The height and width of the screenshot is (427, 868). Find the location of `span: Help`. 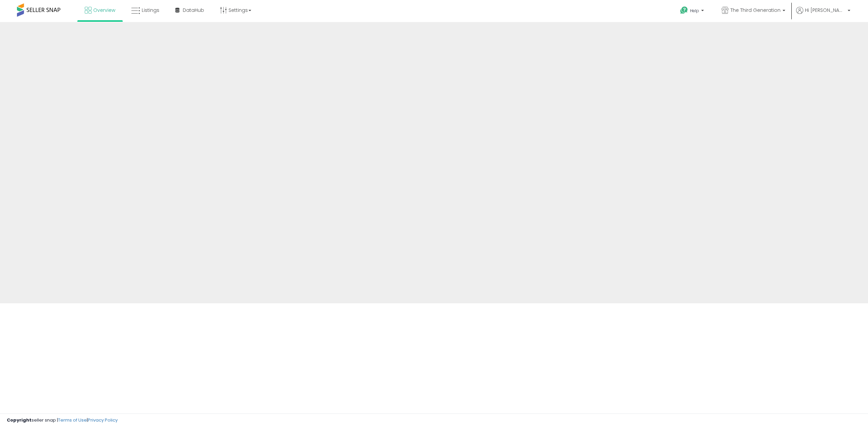

span: Help is located at coordinates (694, 10).